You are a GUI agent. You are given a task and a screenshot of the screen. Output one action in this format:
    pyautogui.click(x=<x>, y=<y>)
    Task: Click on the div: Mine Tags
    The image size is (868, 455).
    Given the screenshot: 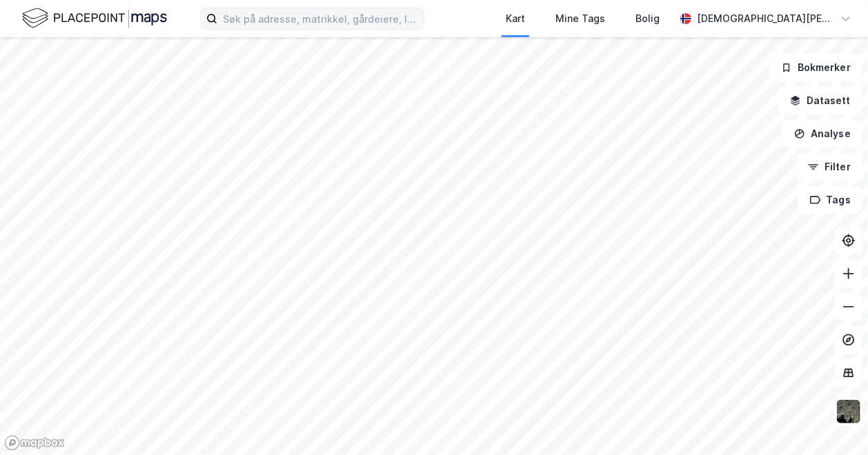 What is the action you would take?
    pyautogui.click(x=580, y=18)
    